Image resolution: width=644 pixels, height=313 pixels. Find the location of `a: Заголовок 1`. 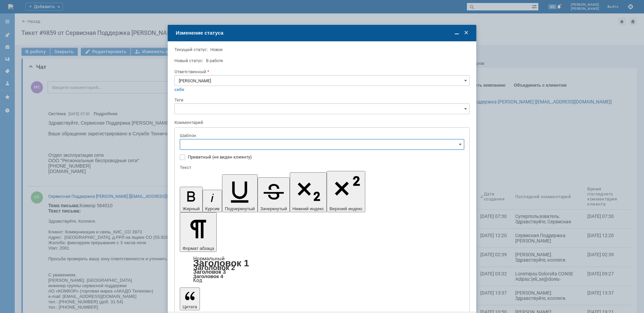

a: Заголовок 1 is located at coordinates (221, 263).